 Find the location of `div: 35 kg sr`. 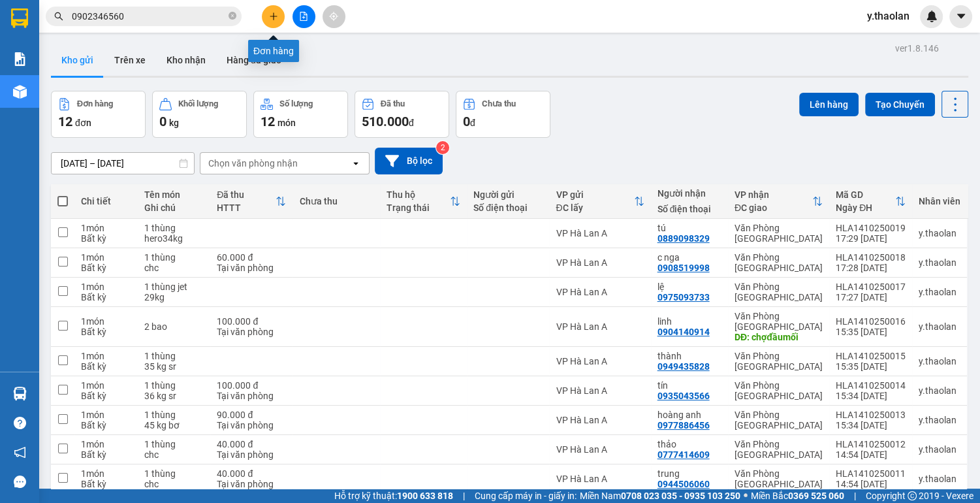

div: 35 kg sr is located at coordinates (175, 366).